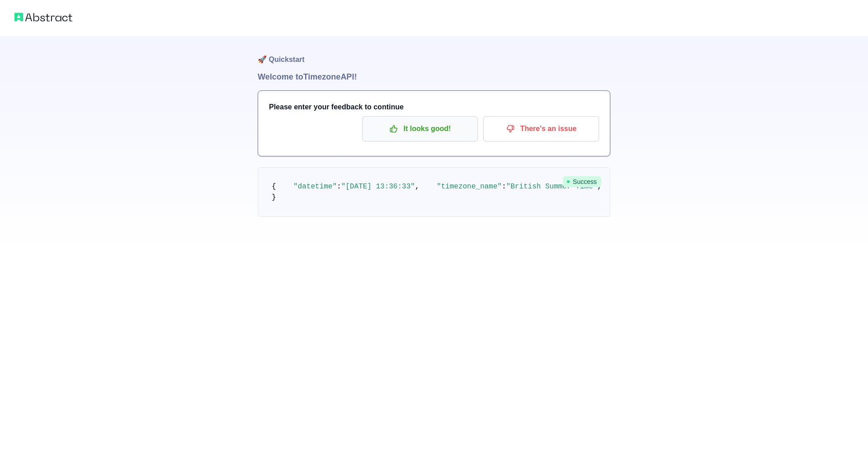 This screenshot has width=868, height=470. I want to click on button: There's an issue, so click(541, 129).